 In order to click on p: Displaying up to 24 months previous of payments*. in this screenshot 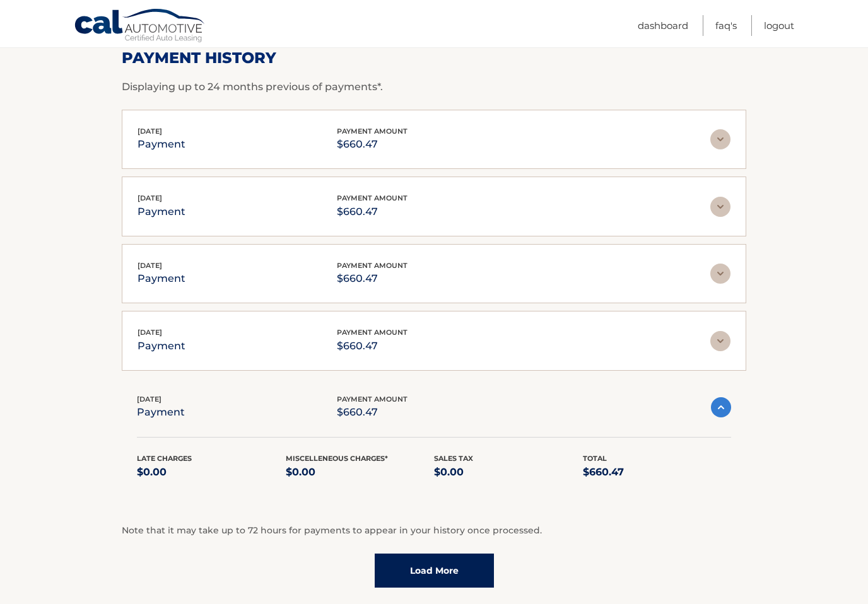, I will do `click(434, 87)`.